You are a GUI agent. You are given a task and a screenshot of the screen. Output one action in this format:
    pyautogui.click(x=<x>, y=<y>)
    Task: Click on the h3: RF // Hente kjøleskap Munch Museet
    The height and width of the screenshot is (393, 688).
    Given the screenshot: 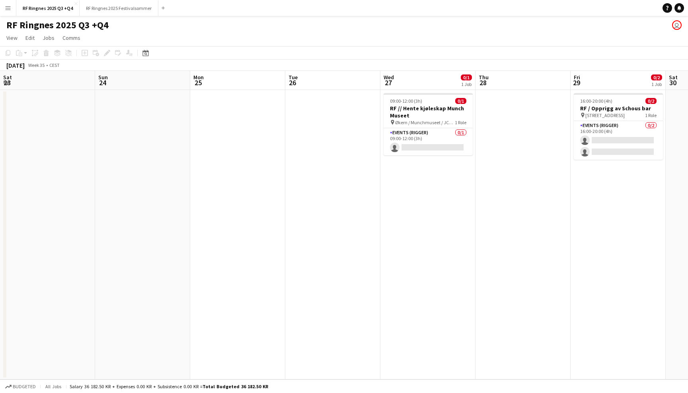 What is the action you would take?
    pyautogui.click(x=428, y=112)
    